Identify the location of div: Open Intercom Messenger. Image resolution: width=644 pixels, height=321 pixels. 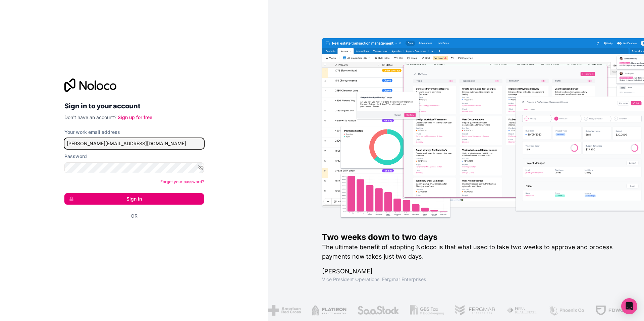
(629, 306).